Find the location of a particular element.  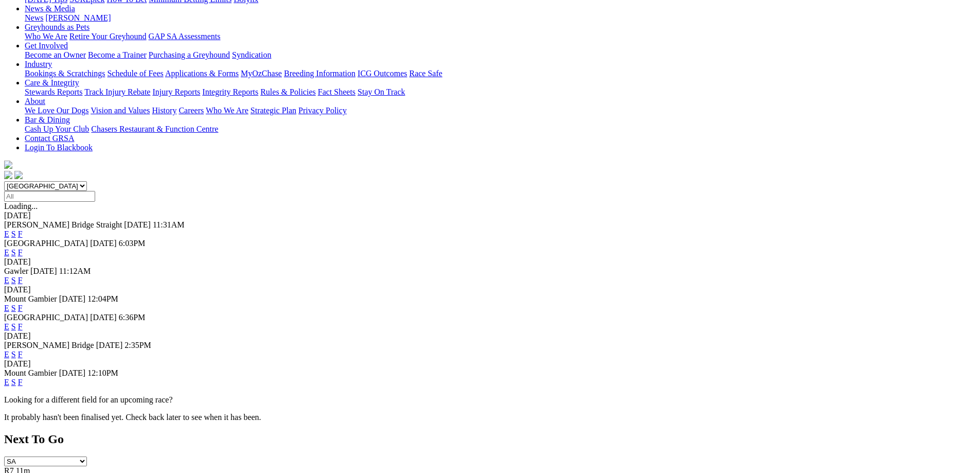

a: Stewards Reports is located at coordinates (53, 91).